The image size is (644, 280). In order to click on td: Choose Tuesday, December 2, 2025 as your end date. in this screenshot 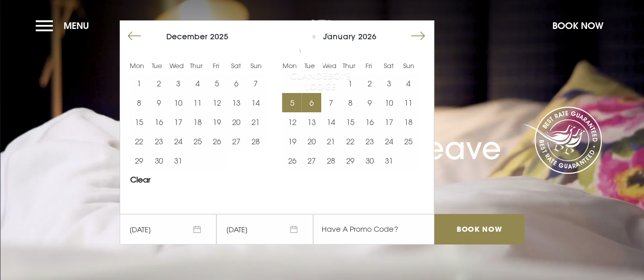, I will do `click(158, 84)`.